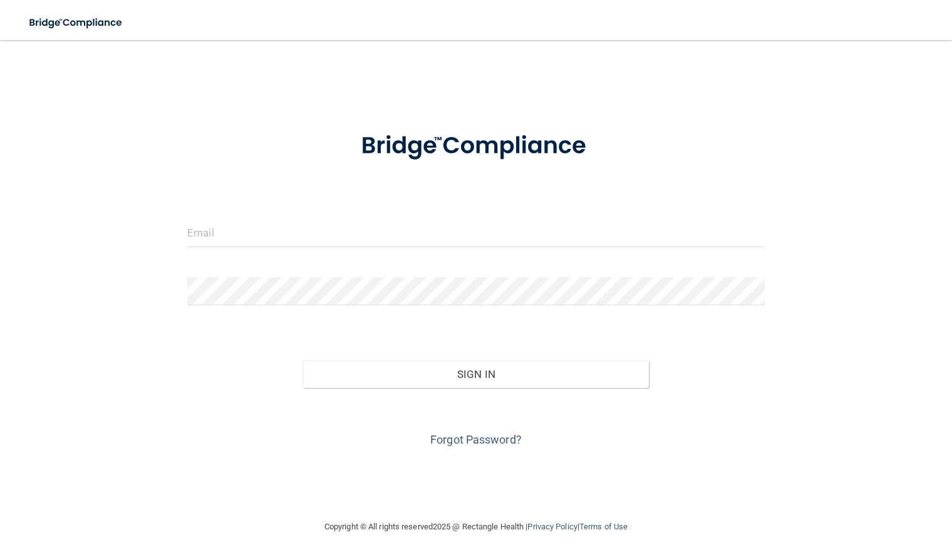  Describe the element at coordinates (476, 233) in the screenshot. I see `input: Email` at that location.